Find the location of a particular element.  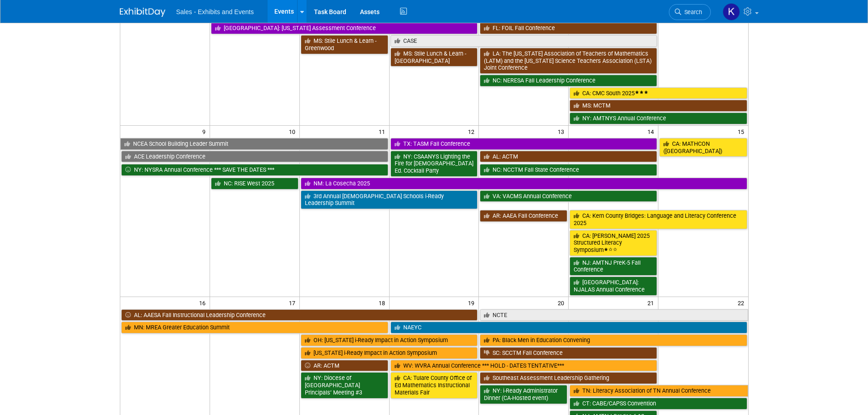

a: MS: Stile Lunch & Learn - Greenwood is located at coordinates (344, 44).